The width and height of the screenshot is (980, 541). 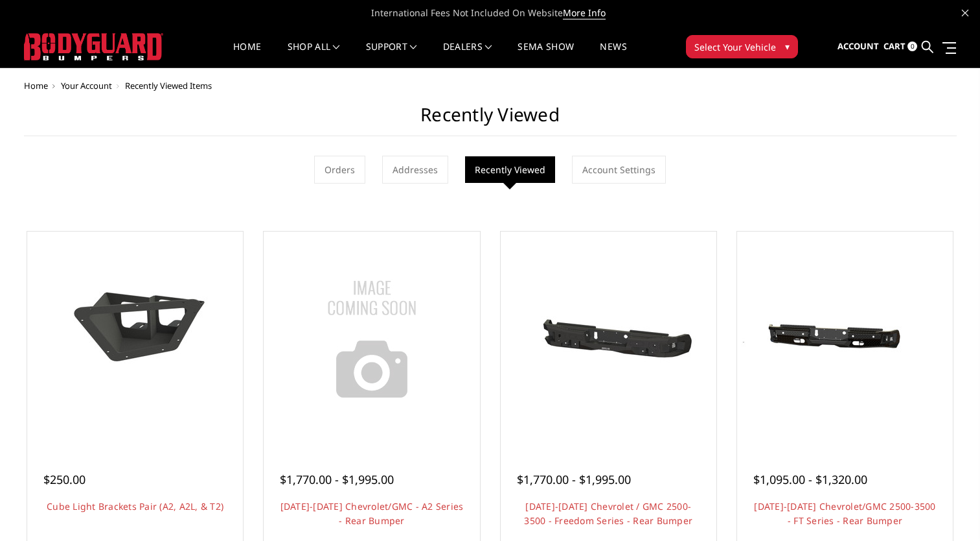 I want to click on a: News, so click(x=613, y=54).